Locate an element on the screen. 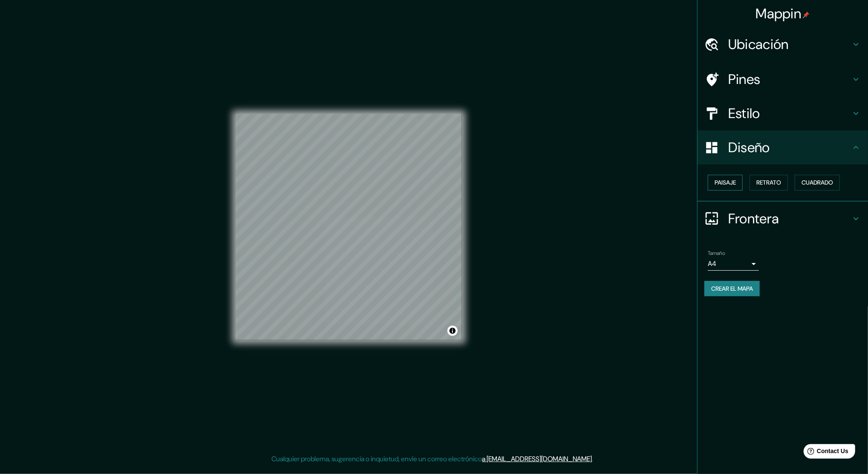 Image resolution: width=868 pixels, height=474 pixels. h4: Diseño is located at coordinates (790, 148).